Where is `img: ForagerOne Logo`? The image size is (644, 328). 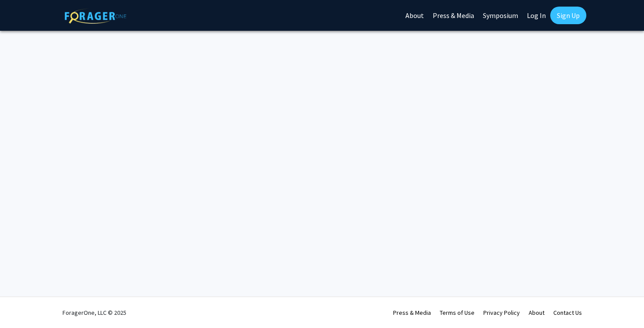
img: ForagerOne Logo is located at coordinates (96, 16).